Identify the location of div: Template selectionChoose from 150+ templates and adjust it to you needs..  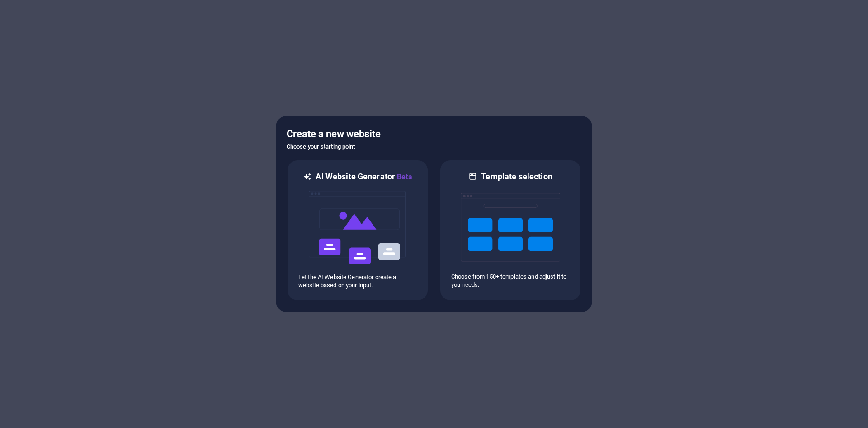
(511, 230).